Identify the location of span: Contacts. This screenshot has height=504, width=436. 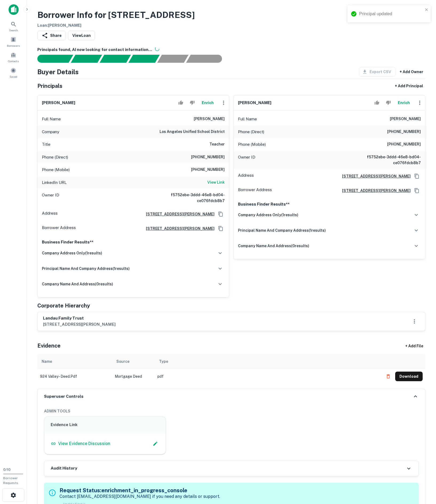
(13, 61).